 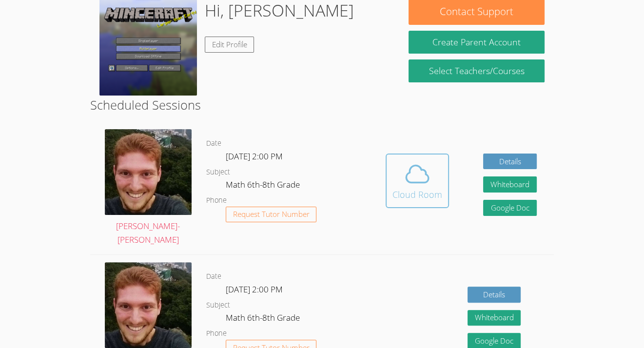 What do you see at coordinates (476, 71) in the screenshot?
I see `a: Select Teachers/Courses` at bounding box center [476, 71].